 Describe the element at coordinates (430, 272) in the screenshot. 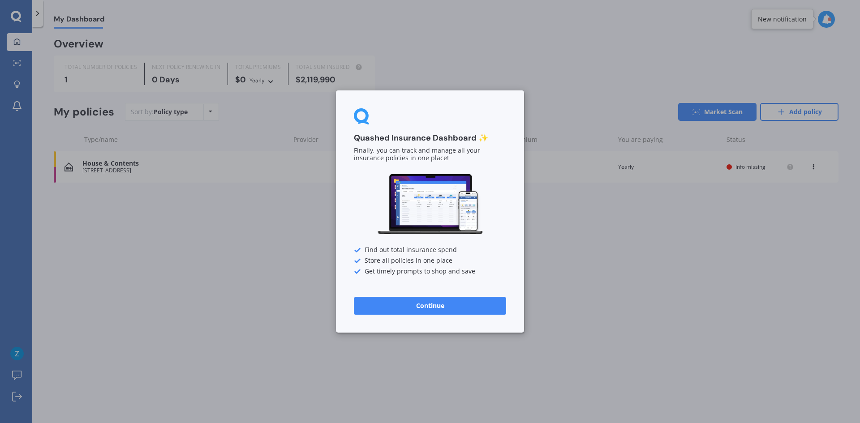

I see `div: Get timely prompts to shop and save` at that location.